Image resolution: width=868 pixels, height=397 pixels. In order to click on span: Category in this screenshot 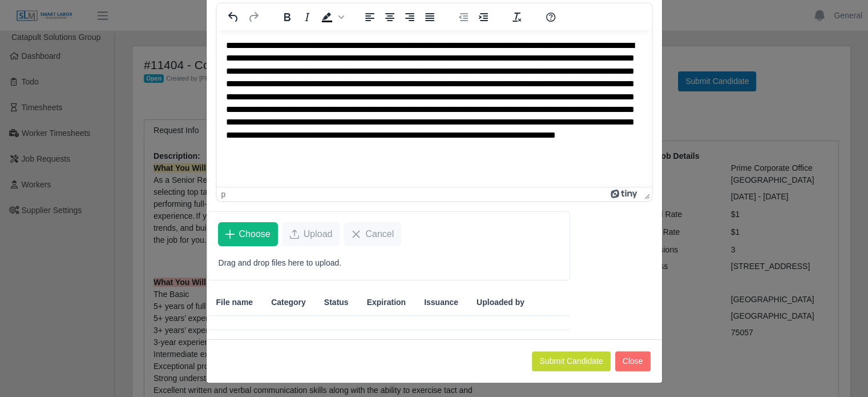, I will do `click(288, 302)`.